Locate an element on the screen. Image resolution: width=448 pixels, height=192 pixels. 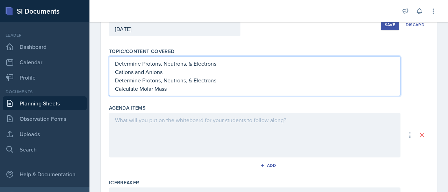
button: Add is located at coordinates (269, 166).